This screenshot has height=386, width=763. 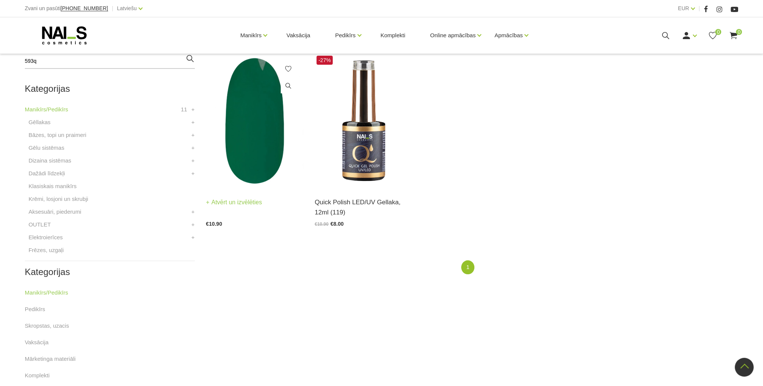 What do you see at coordinates (472, 267) in the screenshot?
I see `nav: catalog-product-list` at bounding box center [472, 267].